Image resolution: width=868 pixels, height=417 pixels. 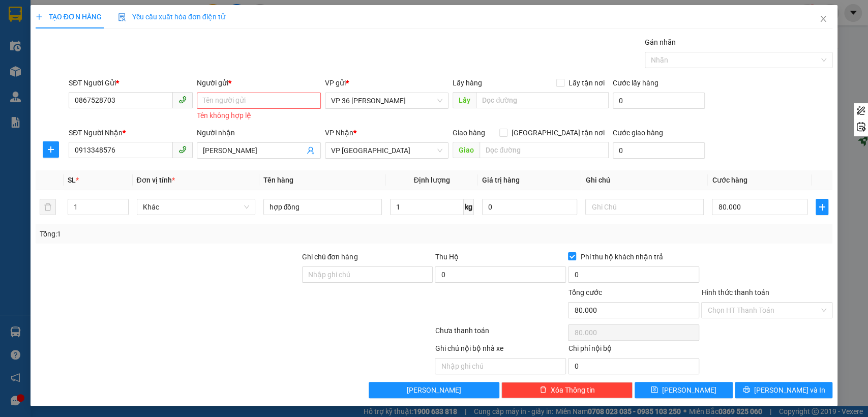 I want to click on label: Hình thức thanh toán, so click(x=735, y=292).